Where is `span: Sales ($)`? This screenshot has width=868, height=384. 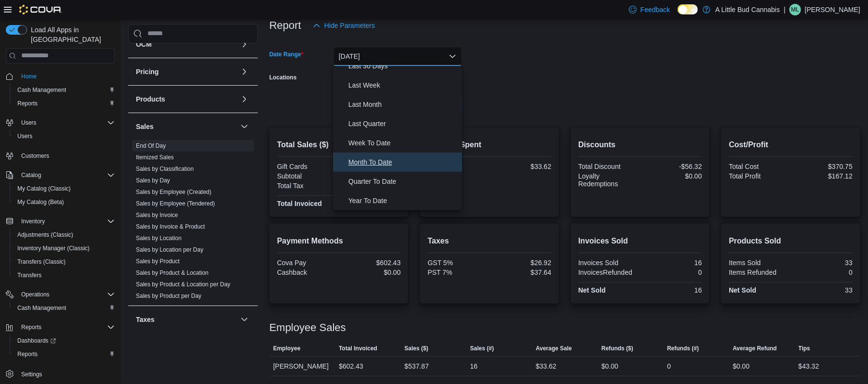 span: Sales ($) is located at coordinates (416, 349).